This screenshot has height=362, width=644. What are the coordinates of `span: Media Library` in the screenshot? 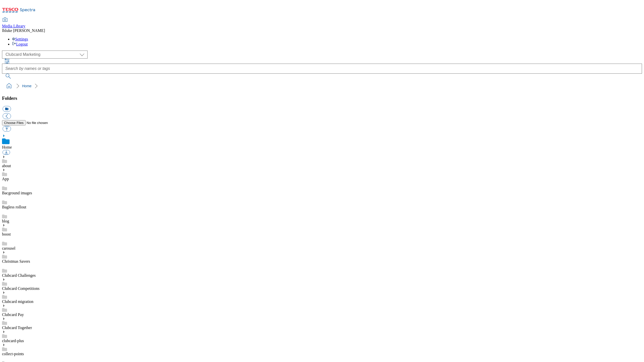 It's located at (14, 26).